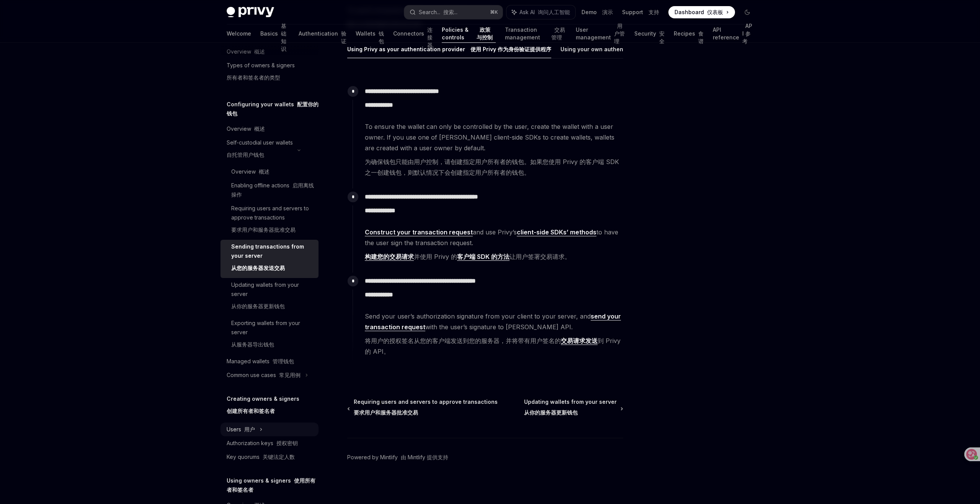 This screenshot has height=504, width=980. What do you see at coordinates (370, 34) in the screenshot?
I see `a: Wallets 钱包` at bounding box center [370, 34].